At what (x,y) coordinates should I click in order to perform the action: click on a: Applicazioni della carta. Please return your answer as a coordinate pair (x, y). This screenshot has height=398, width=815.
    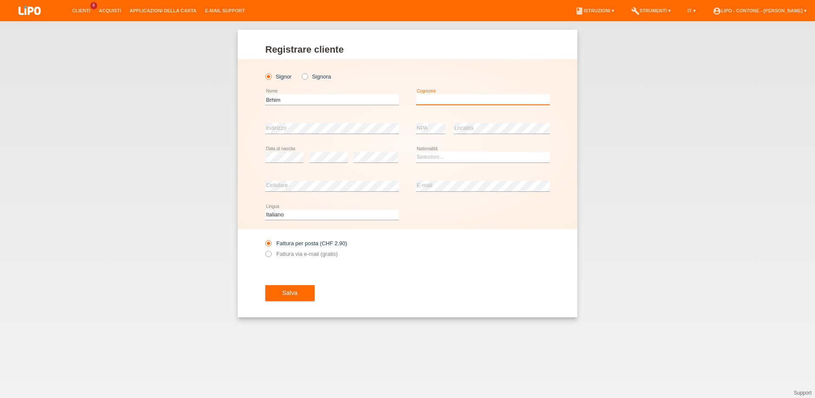
    Looking at the image, I should click on (163, 11).